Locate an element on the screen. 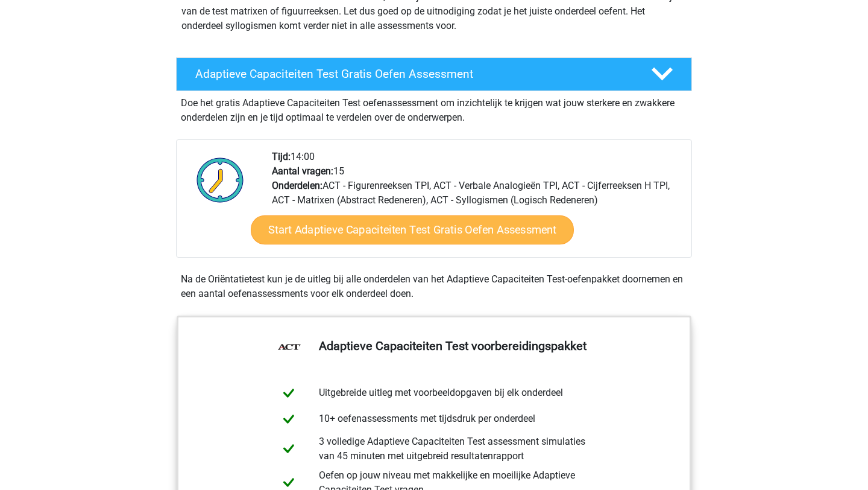  div: Na de Oriëntatietest kun je de uitleg bij alle onderdelen van het Adaptieve Capaciteiten Test-oef... is located at coordinates (434, 286).